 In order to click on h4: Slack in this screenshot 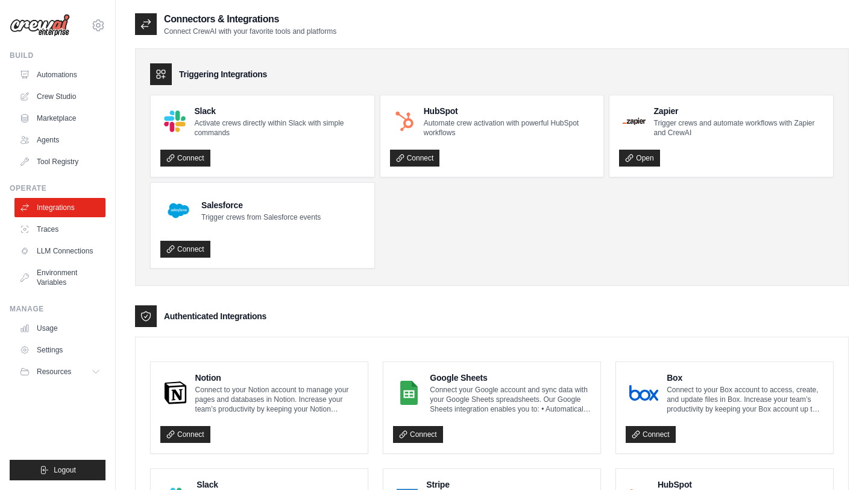, I will do `click(279, 111)`.